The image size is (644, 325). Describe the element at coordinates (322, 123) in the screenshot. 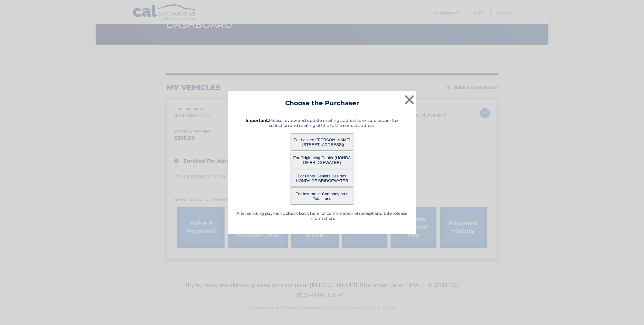

I see `h5: Please review and update mailing address to ensure proper tax collection and mailing of title to ...` at that location.